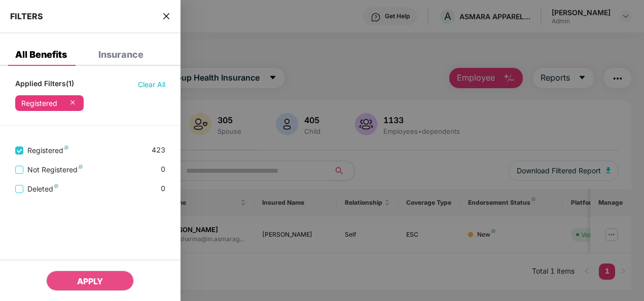  What do you see at coordinates (55, 170) in the screenshot?
I see `span: Not Registered` at bounding box center [55, 170].